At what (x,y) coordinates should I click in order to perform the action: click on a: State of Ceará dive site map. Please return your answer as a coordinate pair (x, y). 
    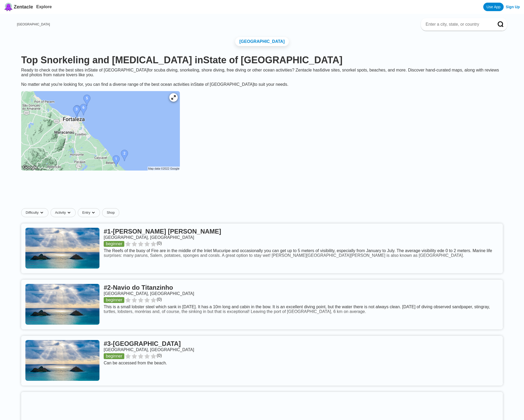
    Looking at the image, I should click on (101, 131).